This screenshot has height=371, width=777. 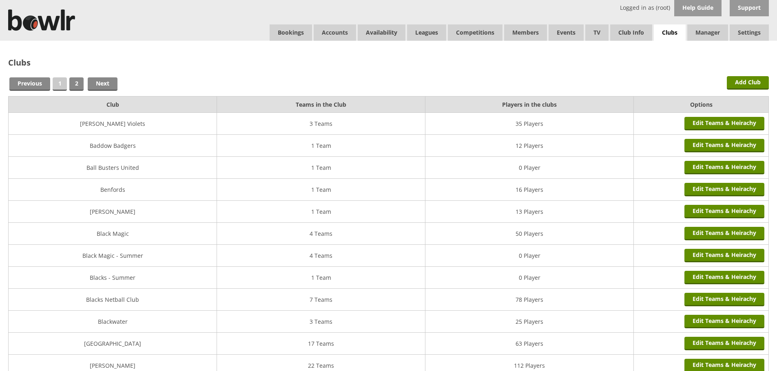 I want to click on a: Availability, so click(x=381, y=33).